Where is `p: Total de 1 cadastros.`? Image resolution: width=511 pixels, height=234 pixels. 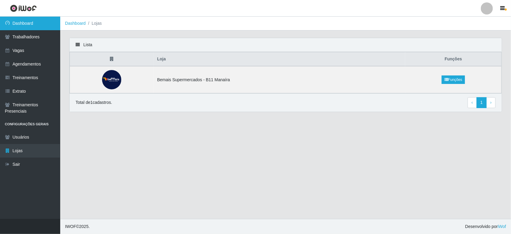
p: Total de 1 cadastros. is located at coordinates (94, 102).